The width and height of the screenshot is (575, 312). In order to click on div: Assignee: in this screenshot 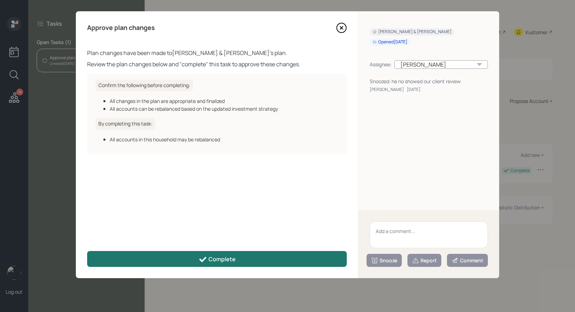, I will do `click(381, 64)`.